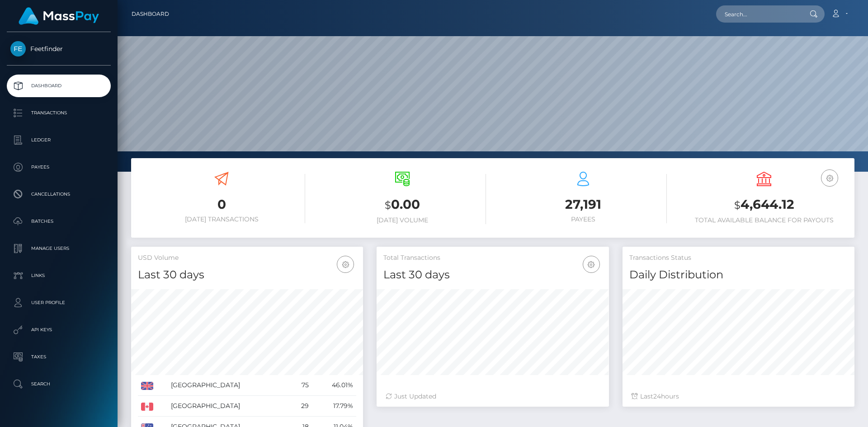 Image resolution: width=868 pixels, height=427 pixels. I want to click on div: Last hours, so click(738, 396).